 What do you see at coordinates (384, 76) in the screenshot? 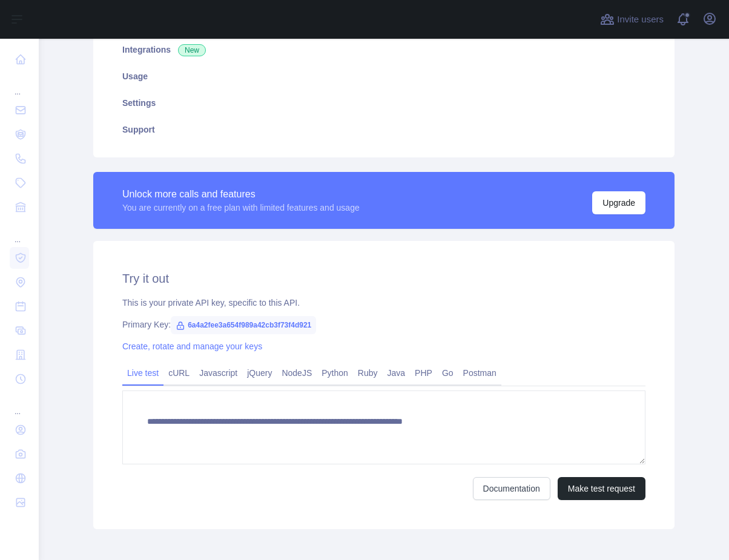
I see `a: Usage` at bounding box center [384, 76].